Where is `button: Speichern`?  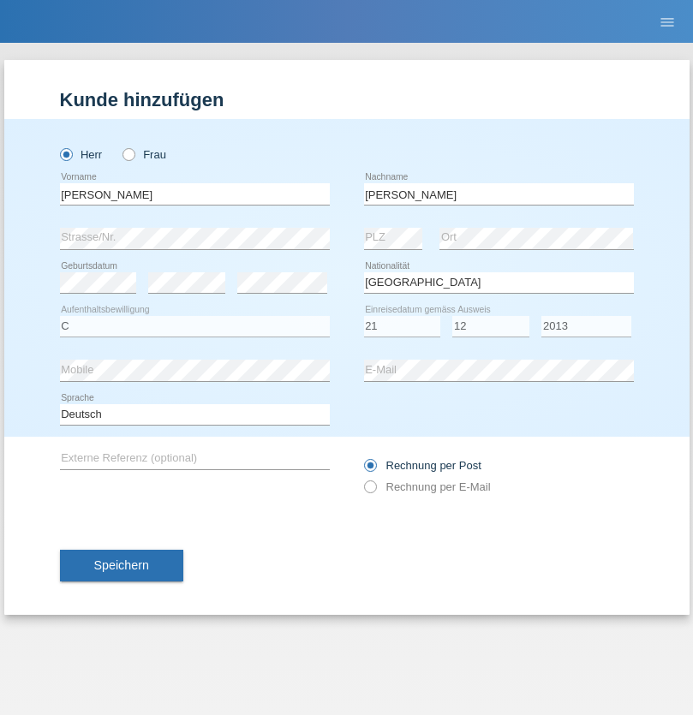
button: Speichern is located at coordinates (122, 566).